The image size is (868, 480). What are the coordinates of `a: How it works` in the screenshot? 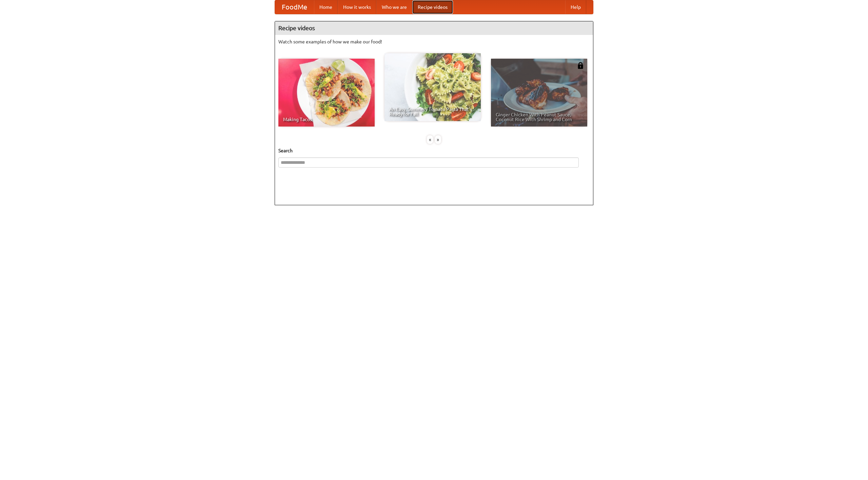 It's located at (357, 7).